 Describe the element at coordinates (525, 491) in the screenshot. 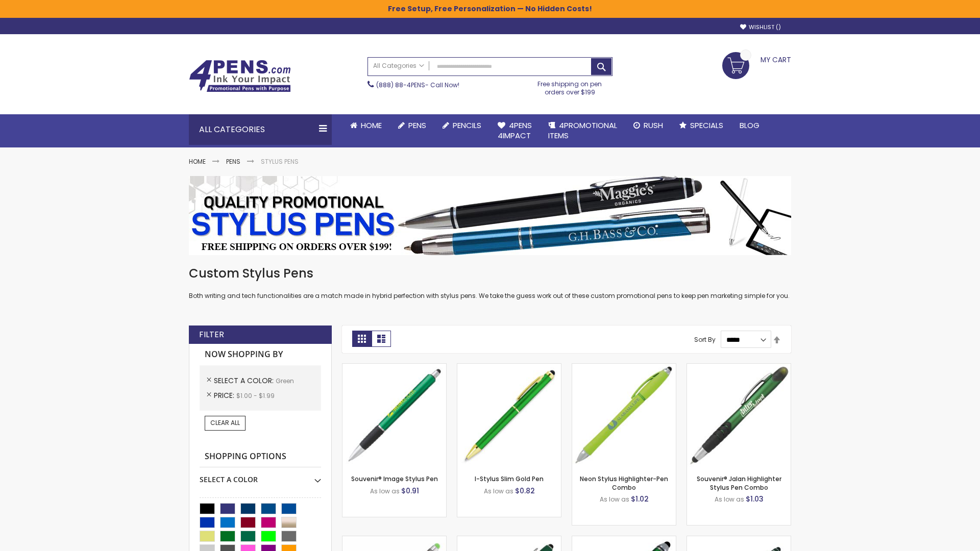

I see `span: $0.82` at that location.